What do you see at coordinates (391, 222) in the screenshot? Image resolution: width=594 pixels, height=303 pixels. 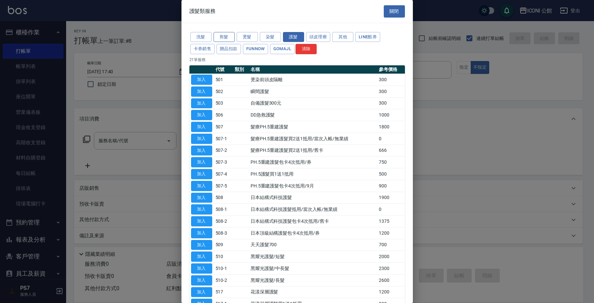 I see `td: 1375` at bounding box center [391, 222].